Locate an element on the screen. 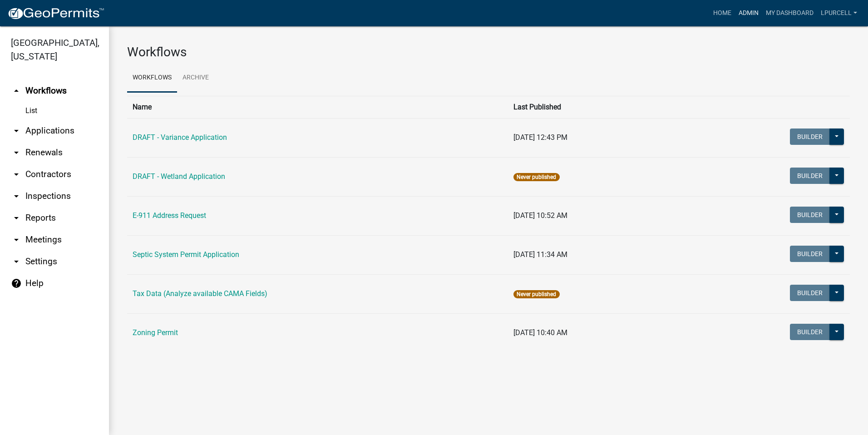 Image resolution: width=868 pixels, height=435 pixels. a: Home is located at coordinates (722, 13).